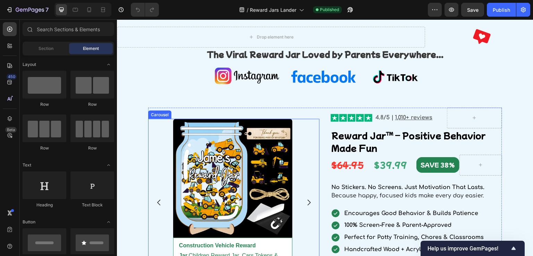 The width and height of the screenshot is (533, 256). Describe the element at coordinates (323, 145) in the screenshot. I see `p: SAVE 38%` at that location.